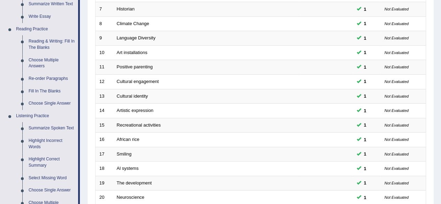 Image resolution: width=441 pixels, height=204 pixels. Describe the element at coordinates (134, 67) in the screenshot. I see `a: Positive parenting` at that location.